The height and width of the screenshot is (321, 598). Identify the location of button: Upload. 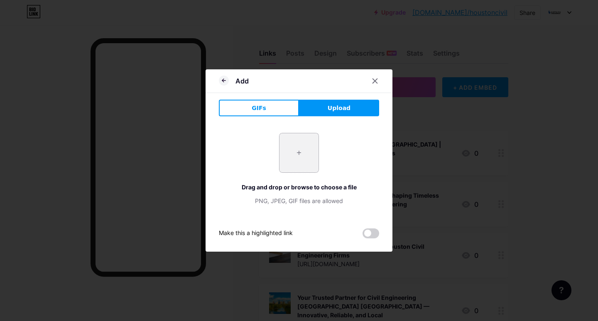
(339, 108).